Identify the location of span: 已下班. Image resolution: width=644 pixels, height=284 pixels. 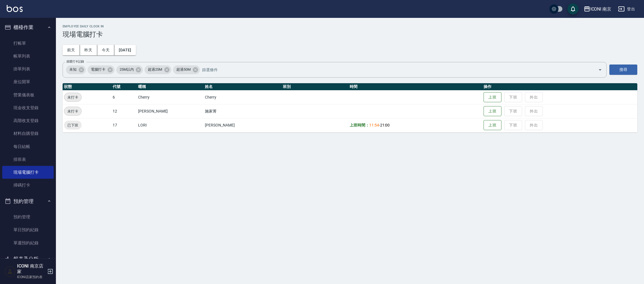
(72, 125).